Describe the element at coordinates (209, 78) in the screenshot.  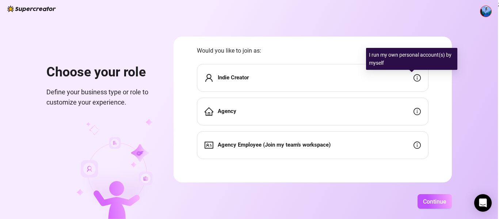
I see `span: user` at that location.